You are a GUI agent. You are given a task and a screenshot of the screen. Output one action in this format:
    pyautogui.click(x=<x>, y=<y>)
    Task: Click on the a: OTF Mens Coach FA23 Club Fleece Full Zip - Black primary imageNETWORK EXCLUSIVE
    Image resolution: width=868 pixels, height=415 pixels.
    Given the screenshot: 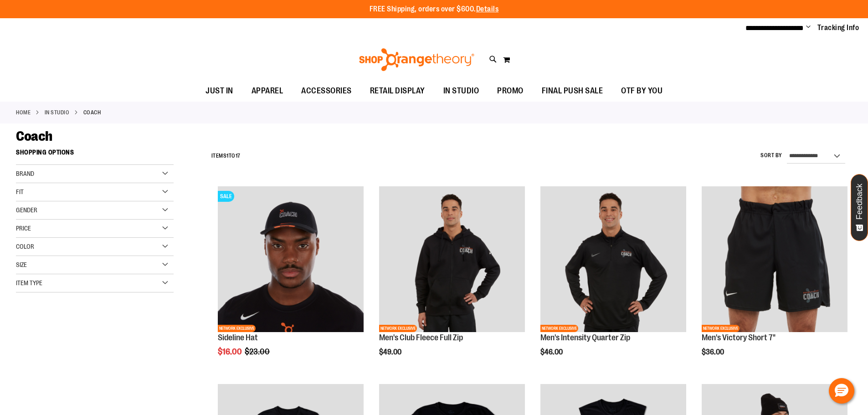 What is the action you would take?
    pyautogui.click(x=452, y=260)
    